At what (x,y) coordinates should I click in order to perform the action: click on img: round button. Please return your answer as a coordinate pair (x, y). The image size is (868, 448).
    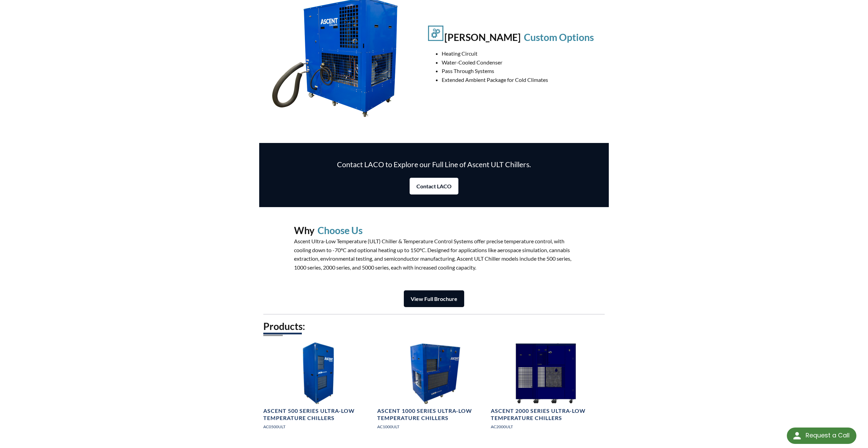
    Looking at the image, I should click on (797, 436).